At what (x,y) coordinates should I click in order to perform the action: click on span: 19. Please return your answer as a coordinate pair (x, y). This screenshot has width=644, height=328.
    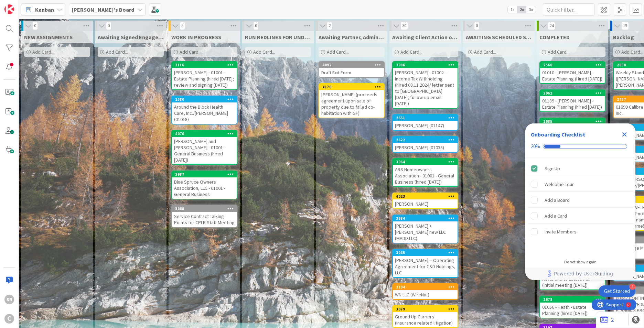
    Looking at the image, I should click on (625, 26).